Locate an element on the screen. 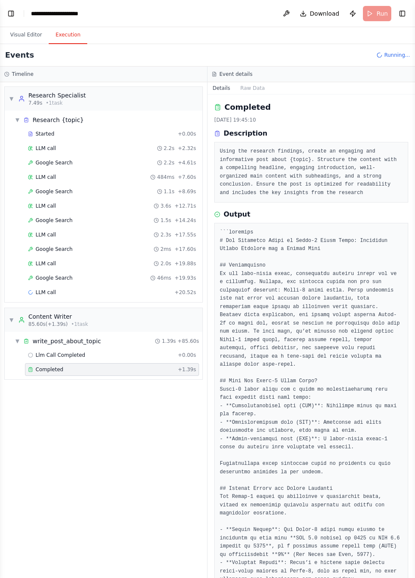  span: 2.3s is located at coordinates (166, 235).